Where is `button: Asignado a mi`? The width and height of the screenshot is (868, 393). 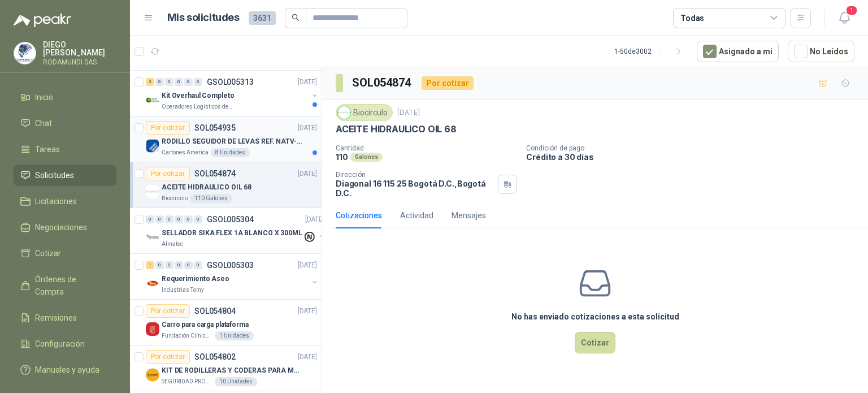 button: Asignado a mi is located at coordinates (737, 52).